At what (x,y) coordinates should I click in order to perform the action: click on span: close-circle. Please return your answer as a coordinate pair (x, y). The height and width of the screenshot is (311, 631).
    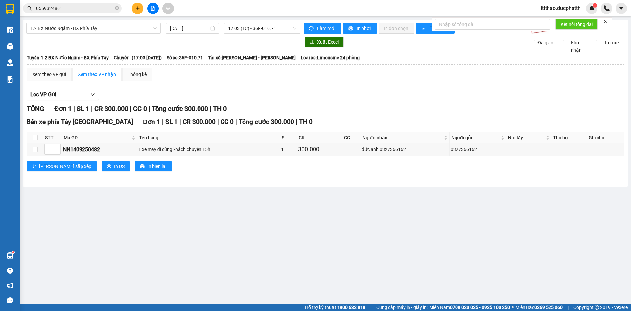
    Looking at the image, I should click on (117, 8).